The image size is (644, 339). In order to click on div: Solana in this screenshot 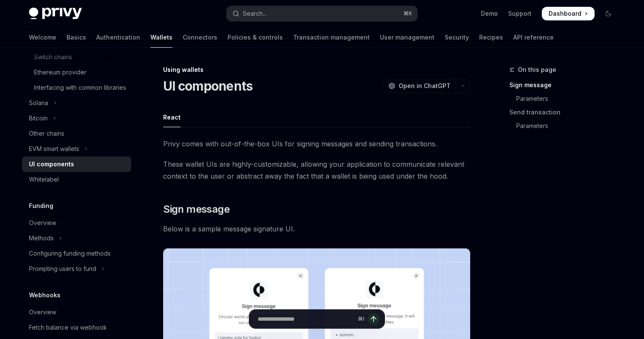, I will do `click(39, 103)`.